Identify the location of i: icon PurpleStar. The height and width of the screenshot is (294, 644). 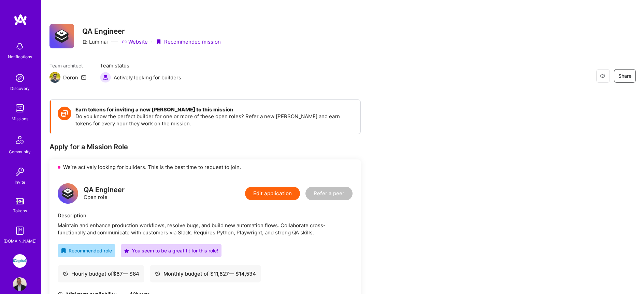
(127, 251).